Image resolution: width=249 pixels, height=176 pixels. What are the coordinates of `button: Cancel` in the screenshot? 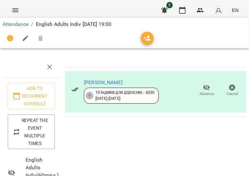 It's located at (232, 91).